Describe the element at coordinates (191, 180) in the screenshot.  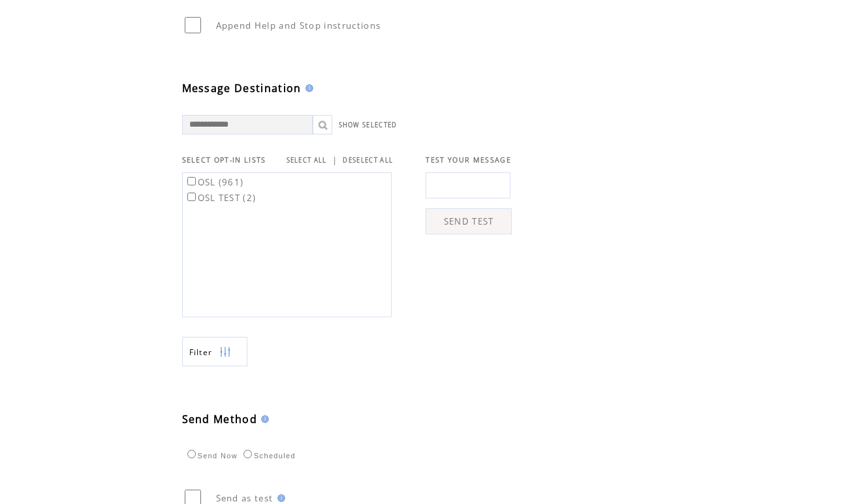
I see `input: OSL (961)` at that location.